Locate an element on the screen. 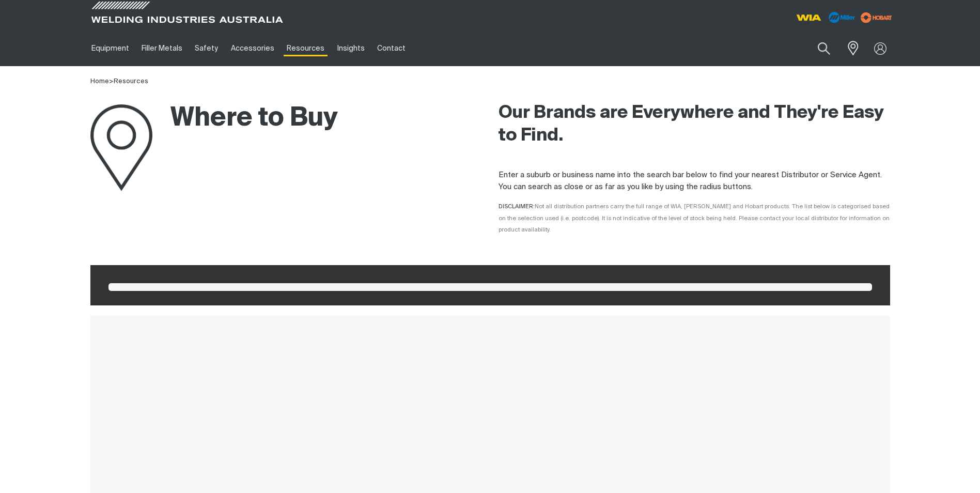  a: Contact is located at coordinates (391, 48).